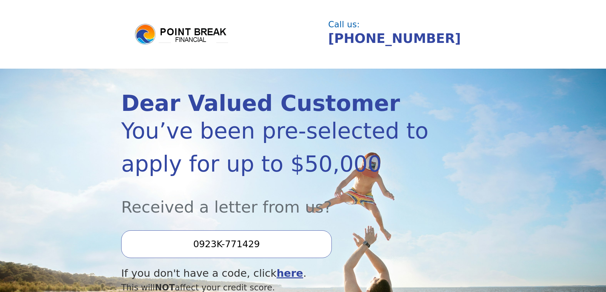 The height and width of the screenshot is (292, 606). Describe the element at coordinates (182, 34) in the screenshot. I see `img: logo.png` at that location.